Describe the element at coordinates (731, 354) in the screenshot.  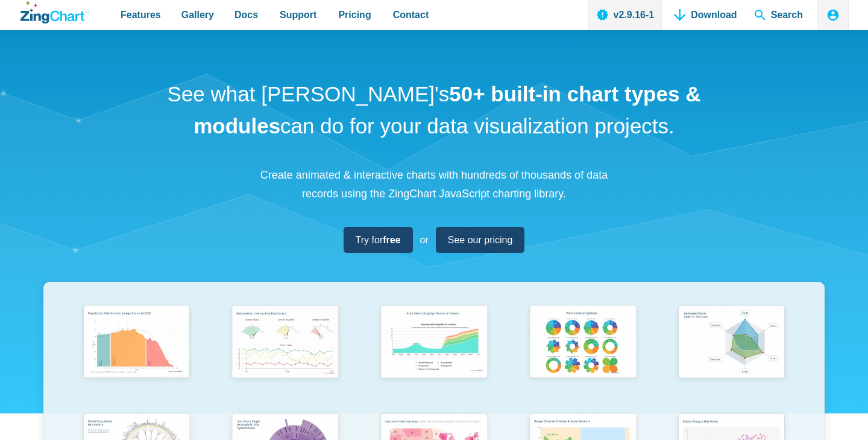
I see `a: Animated Radar Chart ft. Pet Data` at that location.